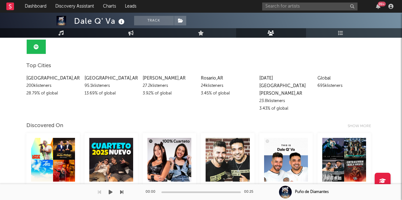 This screenshot has width=402, height=200. What do you see at coordinates (227, 94) in the screenshot?
I see `div: 3.45 % of global` at bounding box center [227, 94].